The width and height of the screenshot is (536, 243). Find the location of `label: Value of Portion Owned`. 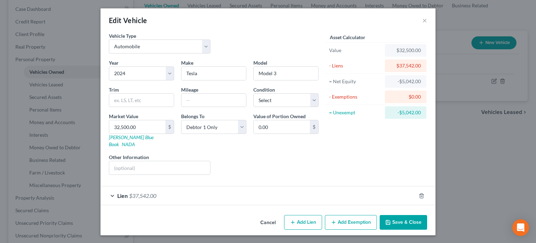

label: Value of Portion Owned is located at coordinates (280, 116).